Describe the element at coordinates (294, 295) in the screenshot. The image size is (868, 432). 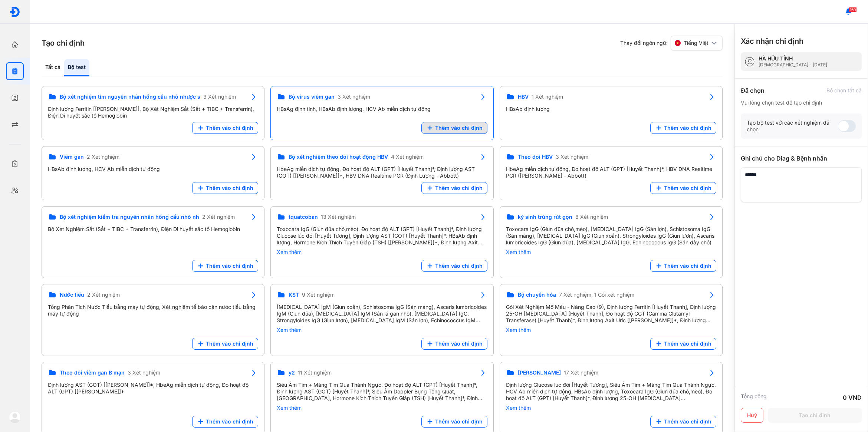
I see `span: KST` at that location.